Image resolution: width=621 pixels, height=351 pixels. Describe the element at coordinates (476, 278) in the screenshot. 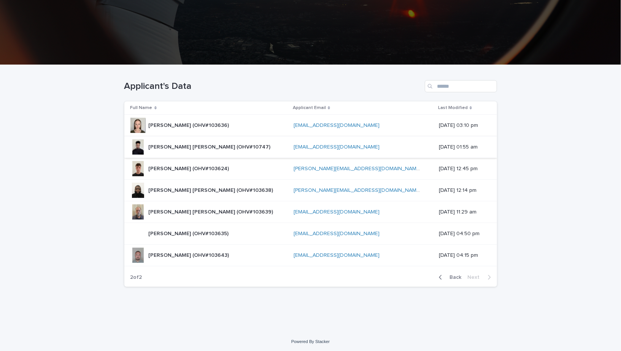

I see `span: Next` at that location.